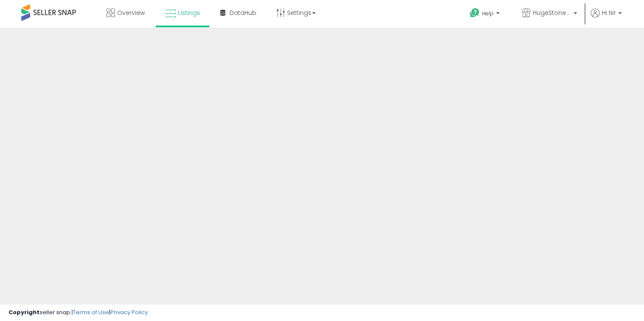 This screenshot has height=321, width=644. I want to click on span: HugeStone Store, so click(552, 12).